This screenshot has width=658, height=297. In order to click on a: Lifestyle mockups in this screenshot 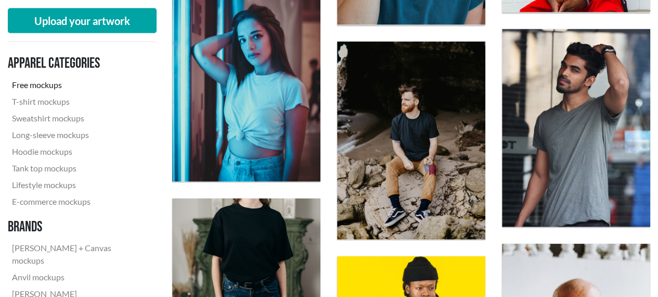, I will do `click(78, 185)`.